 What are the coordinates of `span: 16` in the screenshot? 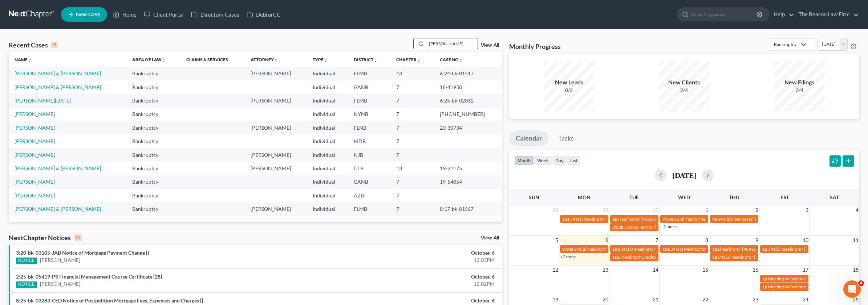 It's located at (755, 270).